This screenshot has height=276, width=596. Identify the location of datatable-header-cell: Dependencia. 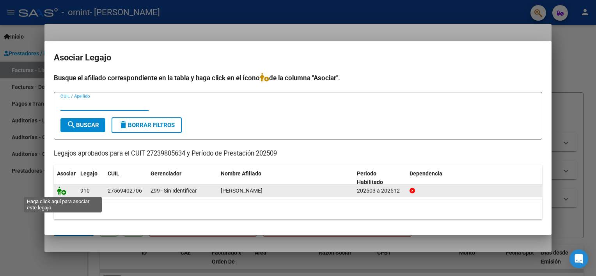
(474, 178).